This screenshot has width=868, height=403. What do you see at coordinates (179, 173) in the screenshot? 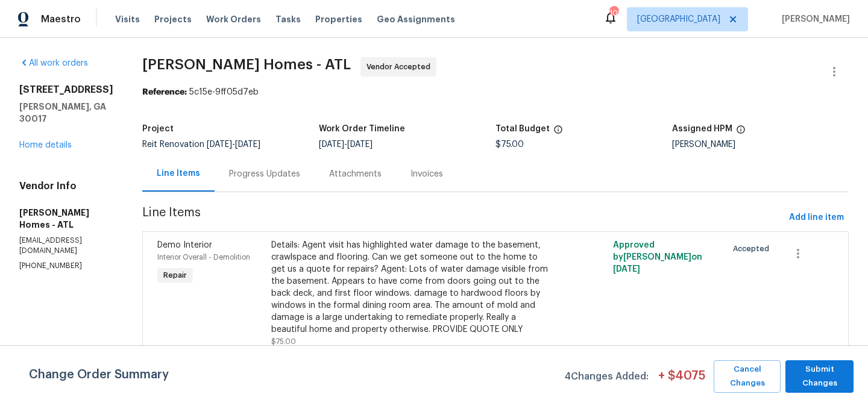
I see `div: Line Items` at bounding box center [179, 173].